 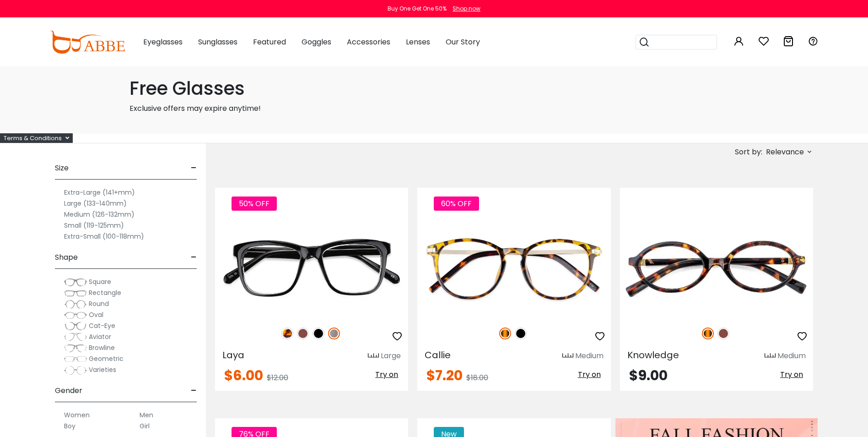 I want to click on img: Oval.png, so click(x=75, y=315).